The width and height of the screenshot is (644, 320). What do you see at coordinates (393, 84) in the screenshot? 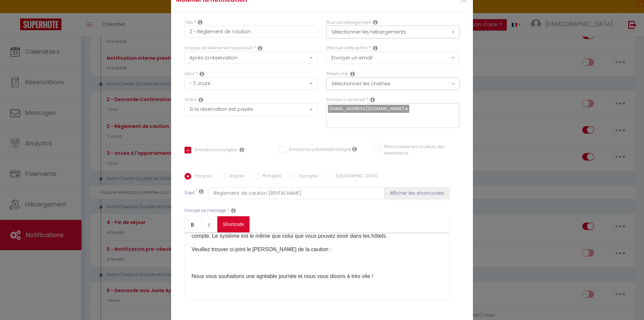
I see `button: Sélectionnez les chaînes` at bounding box center [393, 84].